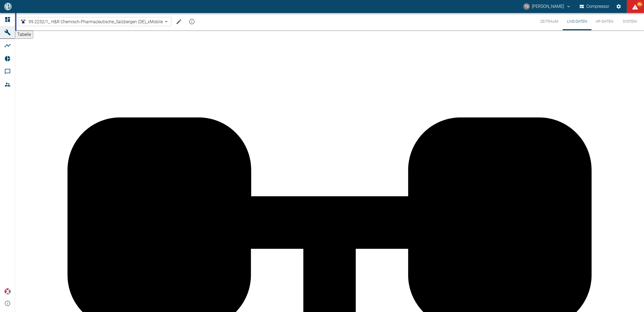 Image resolution: width=644 pixels, height=312 pixels. Describe the element at coordinates (630, 22) in the screenshot. I see `button: System` at that location.